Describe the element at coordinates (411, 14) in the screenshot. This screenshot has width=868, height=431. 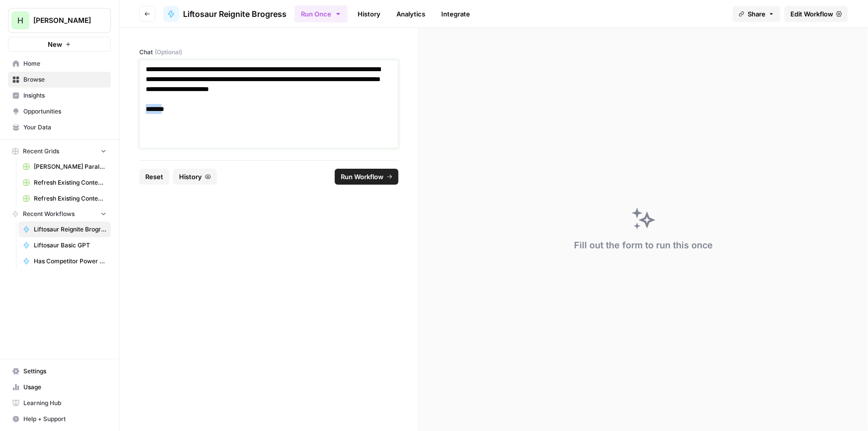
I see `a: Analytics` at that location.